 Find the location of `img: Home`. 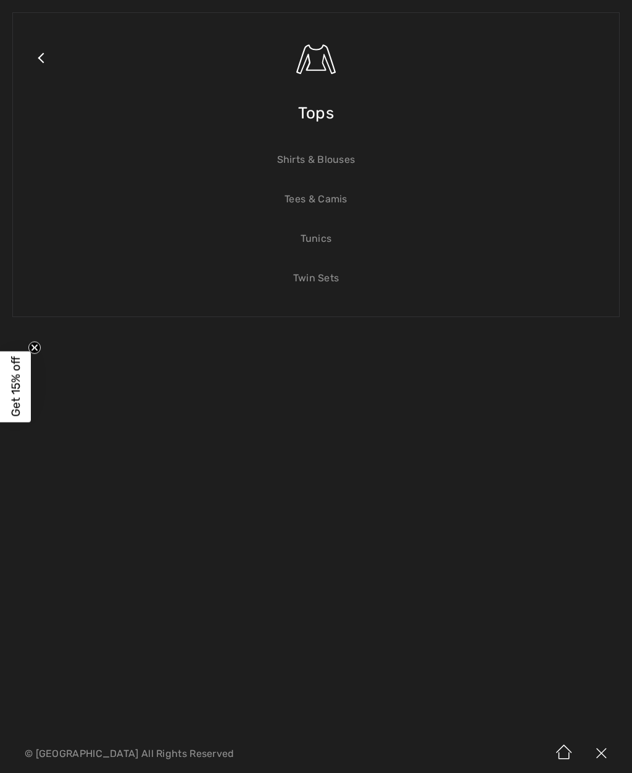

img: Home is located at coordinates (564, 754).